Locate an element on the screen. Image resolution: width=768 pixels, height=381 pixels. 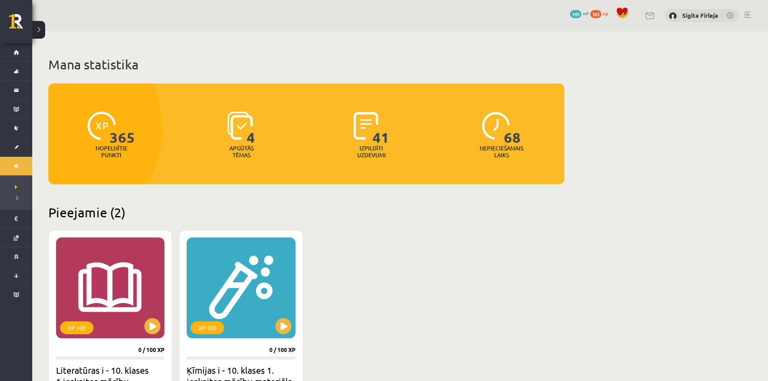
span: 4 is located at coordinates (251, 128).